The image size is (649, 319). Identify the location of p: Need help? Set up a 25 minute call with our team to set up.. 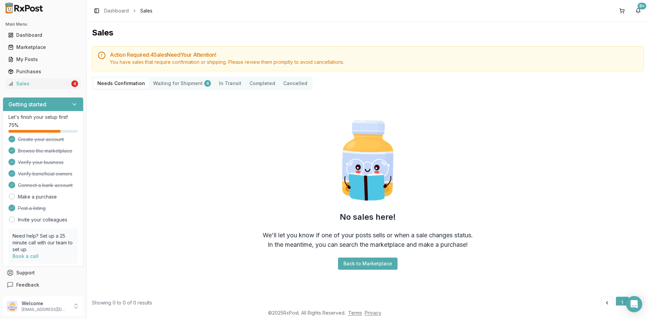
(43, 243).